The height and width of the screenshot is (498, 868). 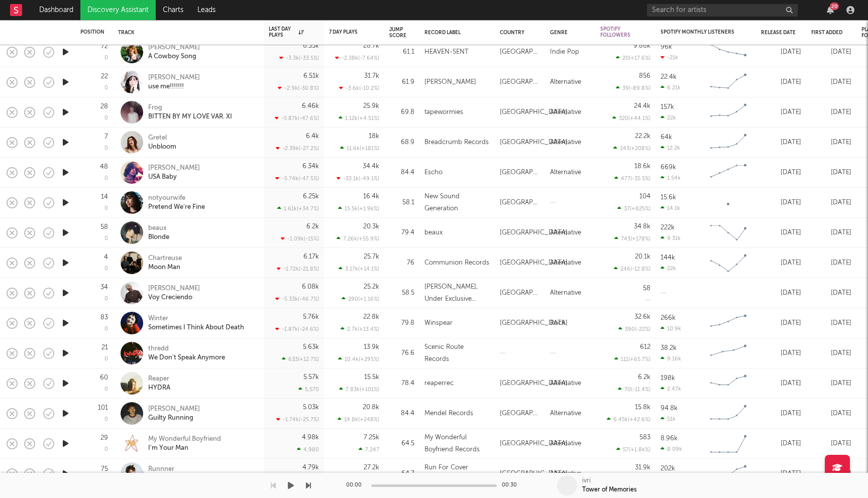 I want to click on div: 20 ( +17.6 % ), so click(x=632, y=58).